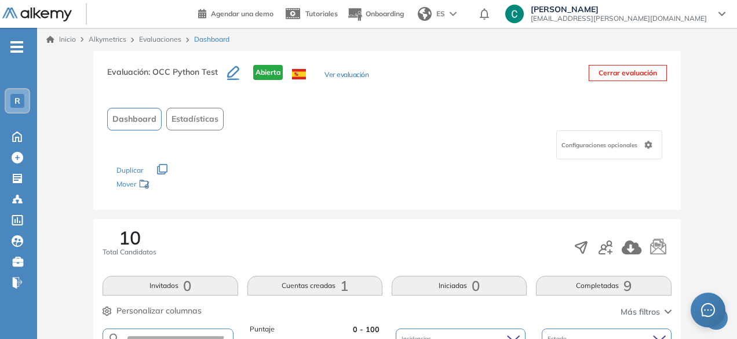 The image size is (737, 339). What do you see at coordinates (130, 170) in the screenshot?
I see `span: Duplicar` at bounding box center [130, 170].